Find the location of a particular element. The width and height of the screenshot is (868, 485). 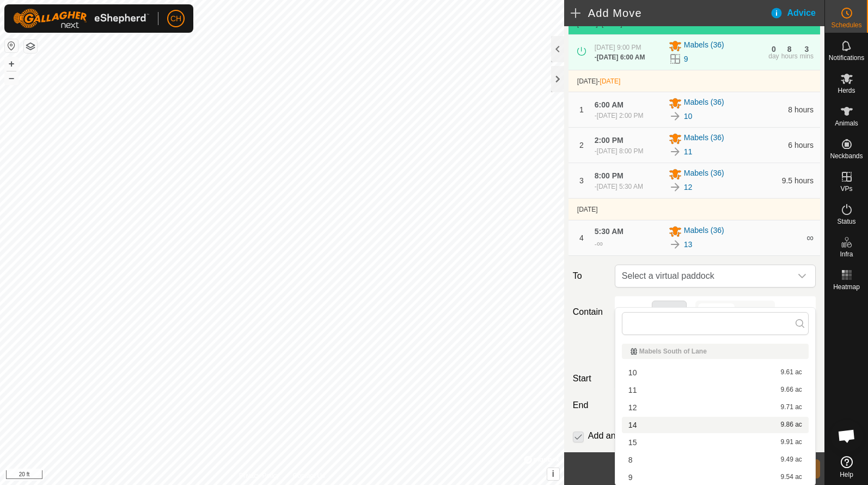

h2: Add Move is located at coordinates (671, 13).